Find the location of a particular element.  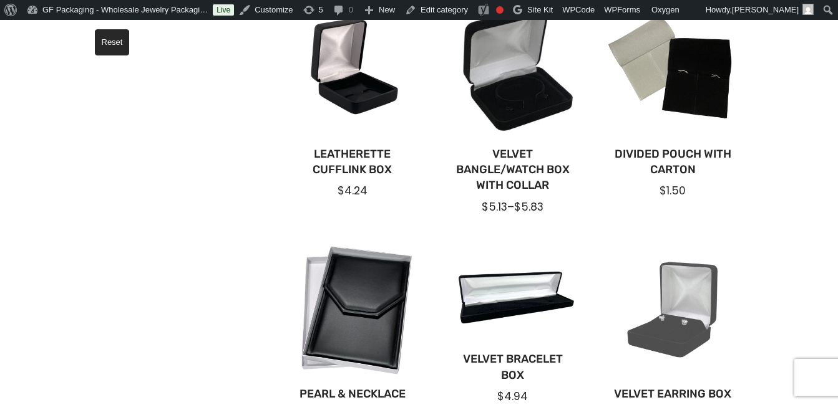

a: Leatherette Cufflink Box is located at coordinates (352, 162).